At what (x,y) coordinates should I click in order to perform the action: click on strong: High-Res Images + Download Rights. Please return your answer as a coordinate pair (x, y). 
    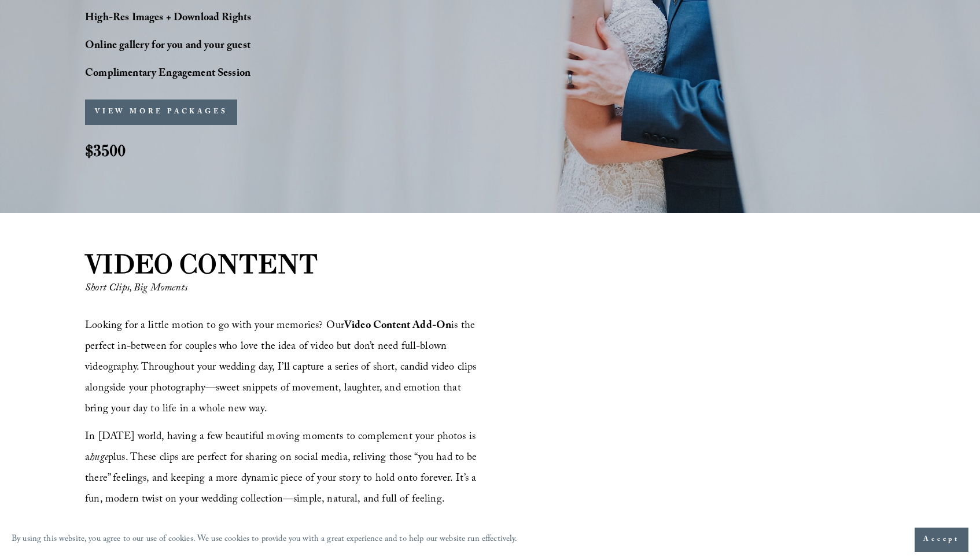
    Looking at the image, I should click on (168, 19).